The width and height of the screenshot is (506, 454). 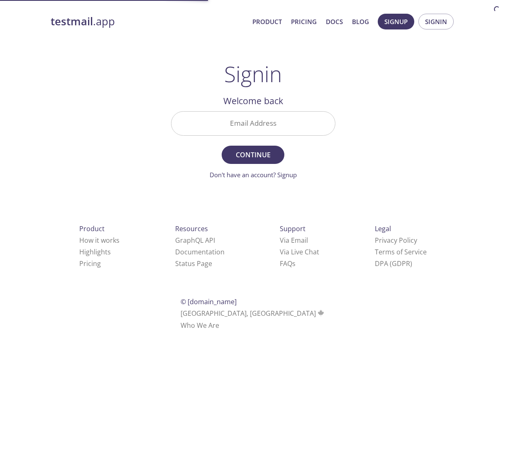 What do you see at coordinates (194, 264) in the screenshot?
I see `a: Status Page` at bounding box center [194, 264].